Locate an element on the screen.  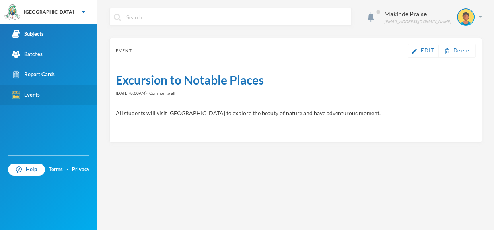
span: Excursion to Notable Places is located at coordinates (190, 80).